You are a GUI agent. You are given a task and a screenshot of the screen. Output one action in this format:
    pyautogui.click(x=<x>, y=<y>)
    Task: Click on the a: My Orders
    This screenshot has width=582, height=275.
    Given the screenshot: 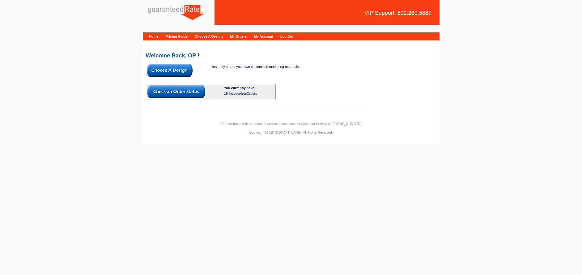 What is the action you would take?
    pyautogui.click(x=238, y=36)
    